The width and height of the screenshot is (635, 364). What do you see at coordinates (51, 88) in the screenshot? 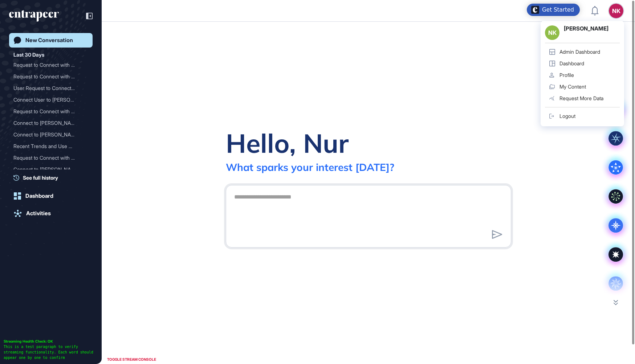
I see `div: User Request to Connect with Reese` at bounding box center [51, 88].